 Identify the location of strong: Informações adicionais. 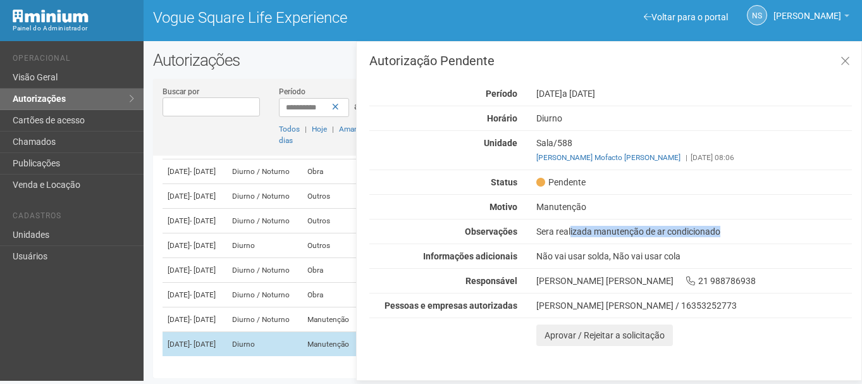
(470, 256).